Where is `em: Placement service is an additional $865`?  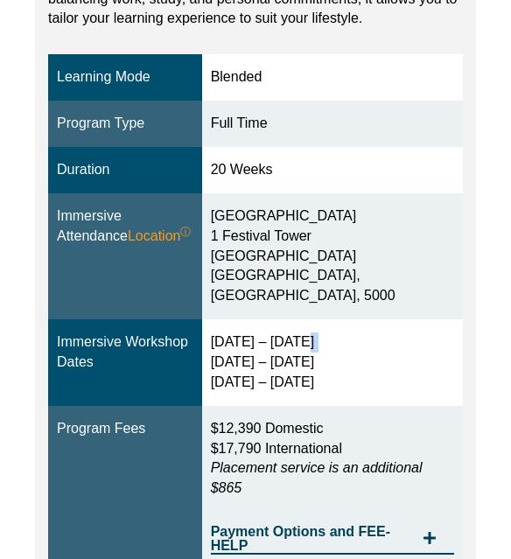 em: Placement service is an additional $865 is located at coordinates (316, 477).